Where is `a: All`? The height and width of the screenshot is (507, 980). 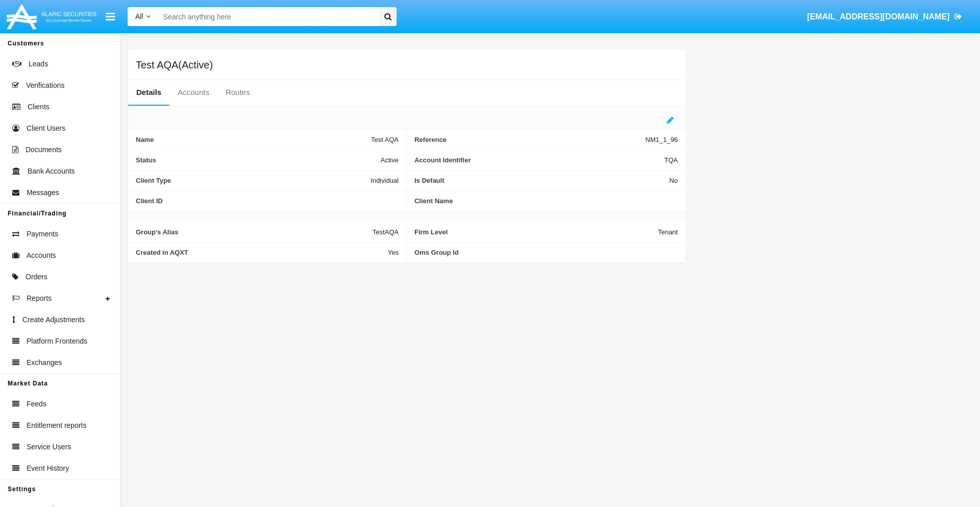
a: All is located at coordinates (143, 17).